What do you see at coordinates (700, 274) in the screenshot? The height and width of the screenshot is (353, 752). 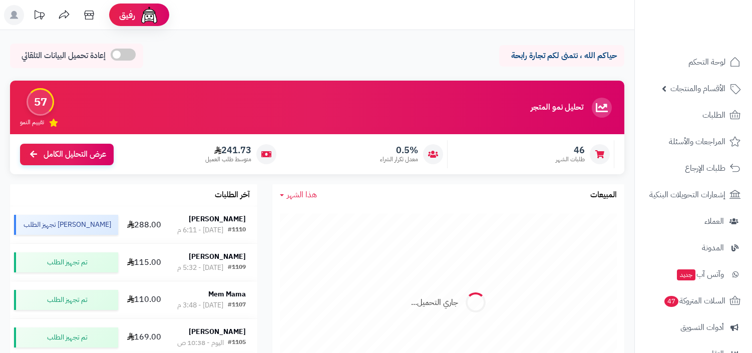 I see `span: وآتس آب` at bounding box center [700, 274].